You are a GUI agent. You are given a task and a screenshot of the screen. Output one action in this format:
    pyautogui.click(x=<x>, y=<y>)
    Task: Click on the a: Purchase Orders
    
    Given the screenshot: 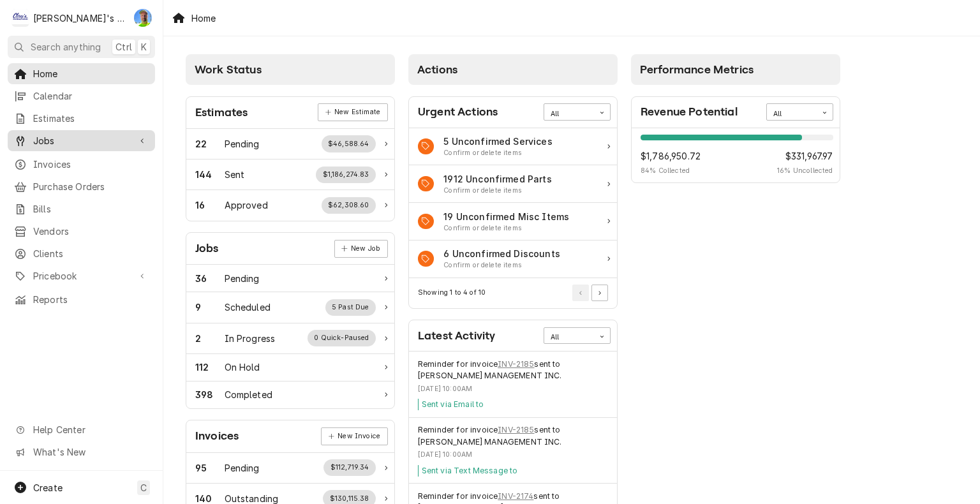 What is the action you would take?
    pyautogui.click(x=81, y=187)
    